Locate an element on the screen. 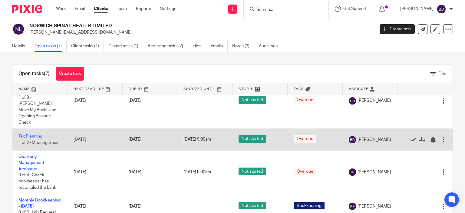 This screenshot has width=465, height=213. span: 1 of 2 · Meeting Guide is located at coordinates (39, 143).